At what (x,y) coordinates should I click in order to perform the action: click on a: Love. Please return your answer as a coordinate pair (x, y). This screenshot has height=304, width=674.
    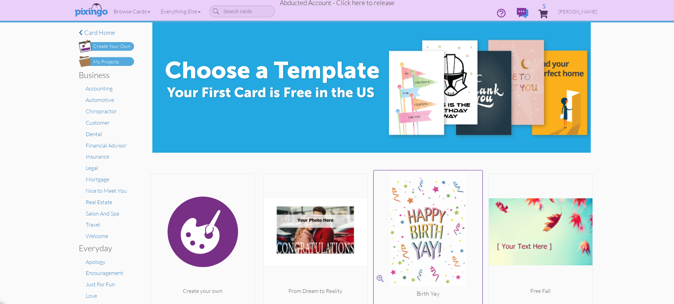
    Looking at the image, I should click on (91, 296).